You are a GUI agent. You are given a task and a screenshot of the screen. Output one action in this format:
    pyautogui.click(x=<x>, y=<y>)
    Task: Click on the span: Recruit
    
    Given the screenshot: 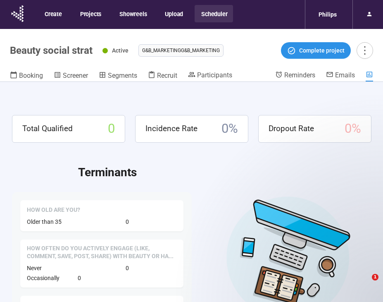 What is the action you would take?
    pyautogui.click(x=167, y=75)
    